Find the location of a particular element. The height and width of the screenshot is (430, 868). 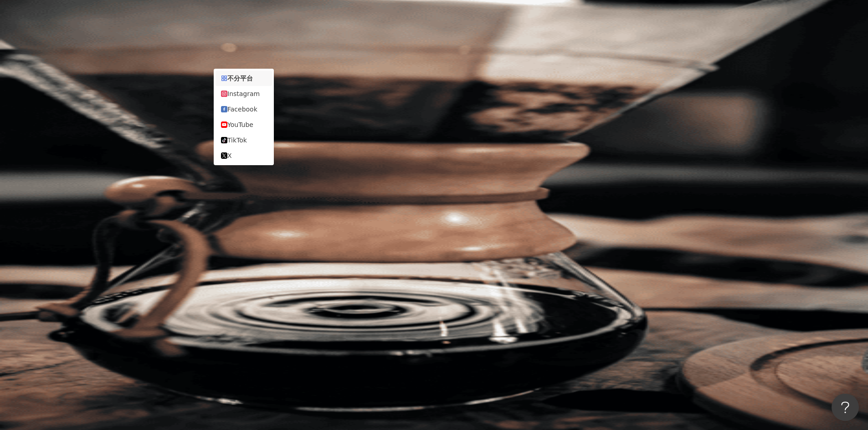

span: appstore is located at coordinates (224, 78).